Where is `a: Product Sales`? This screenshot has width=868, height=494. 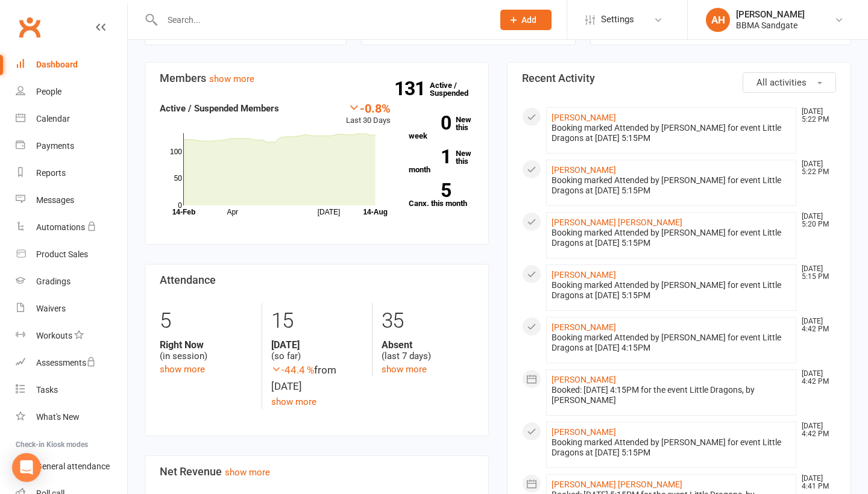 a: Product Sales is located at coordinates (71, 254).